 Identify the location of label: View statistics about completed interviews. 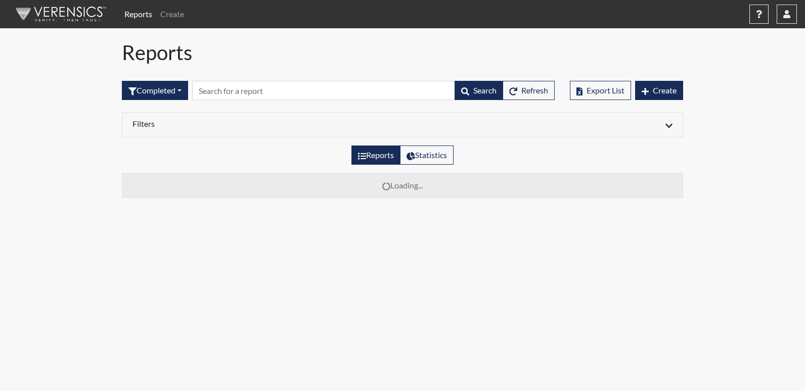
(427, 155).